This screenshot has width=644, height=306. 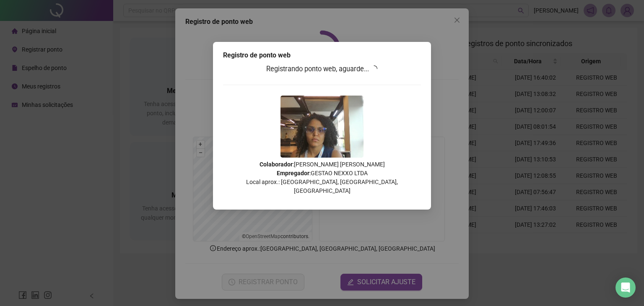 I want to click on div: Registro de ponto web, so click(x=322, y=55).